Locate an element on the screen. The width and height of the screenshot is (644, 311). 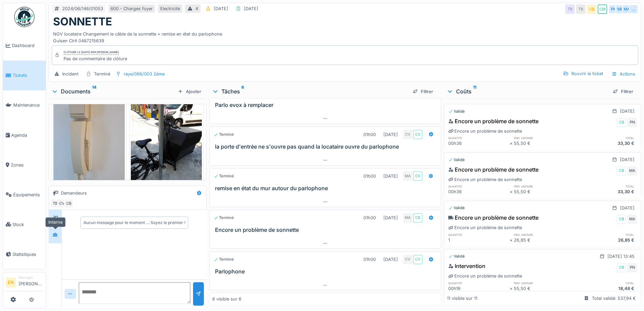
span: Zones is located at coordinates (27, 164).